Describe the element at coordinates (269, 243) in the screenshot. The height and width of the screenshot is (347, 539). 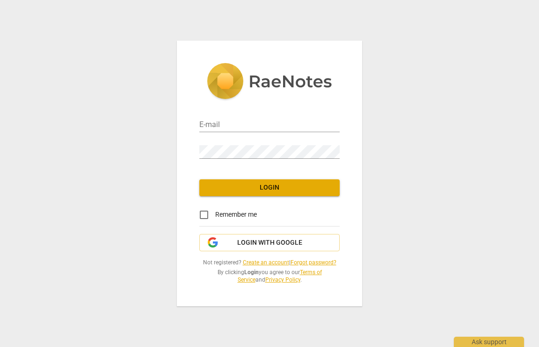
I see `span: Login with Google` at that location.